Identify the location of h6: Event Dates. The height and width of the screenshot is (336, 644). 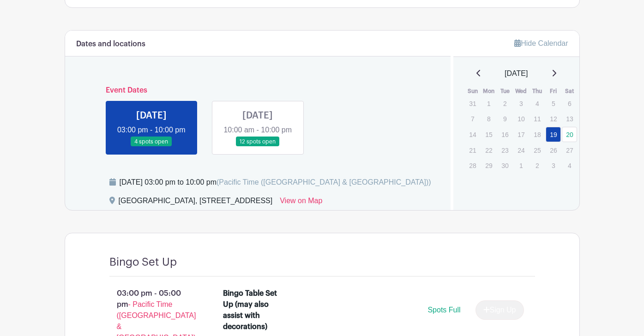
(258, 90).